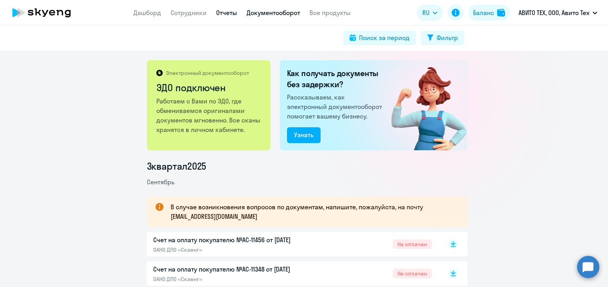 This screenshot has height=287, width=608. What do you see at coordinates (188, 13) in the screenshot?
I see `a: Сотрудники` at bounding box center [188, 13].